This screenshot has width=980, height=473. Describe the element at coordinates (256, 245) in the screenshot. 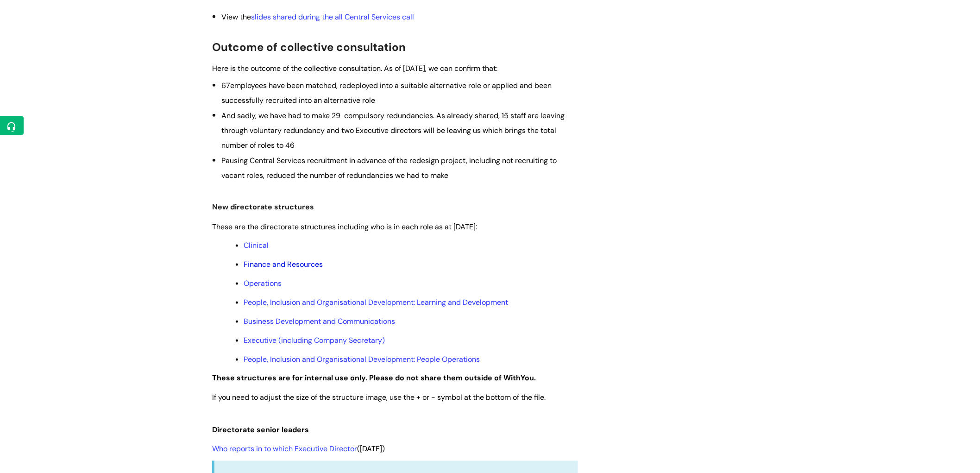

I see `a: Clinical` at that location.